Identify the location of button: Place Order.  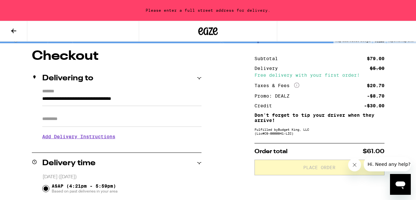
(319, 167).